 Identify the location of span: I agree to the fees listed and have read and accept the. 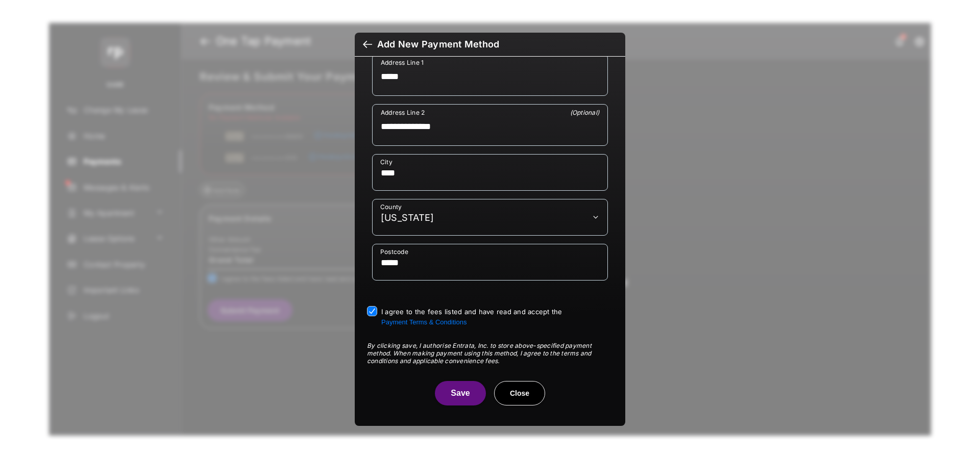
(472, 317).